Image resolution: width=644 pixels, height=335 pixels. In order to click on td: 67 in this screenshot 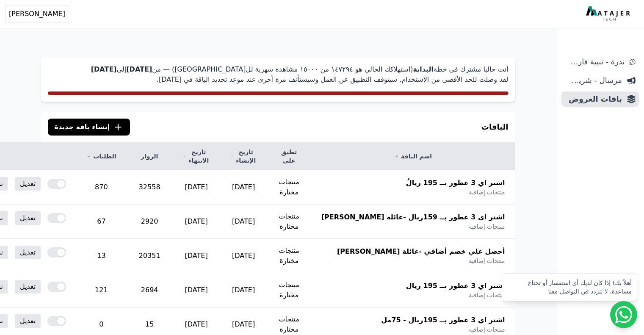, I will do `click(101, 222)`.